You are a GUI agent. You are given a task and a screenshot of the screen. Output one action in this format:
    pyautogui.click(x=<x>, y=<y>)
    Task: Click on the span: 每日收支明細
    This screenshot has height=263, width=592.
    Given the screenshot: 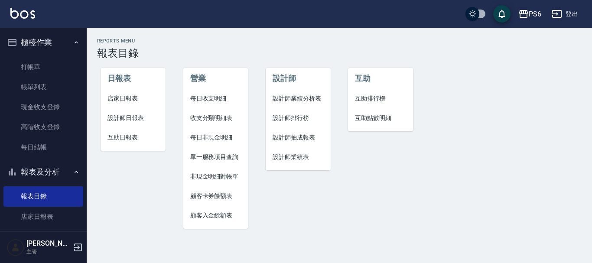 What is the action you would take?
    pyautogui.click(x=216, y=98)
    